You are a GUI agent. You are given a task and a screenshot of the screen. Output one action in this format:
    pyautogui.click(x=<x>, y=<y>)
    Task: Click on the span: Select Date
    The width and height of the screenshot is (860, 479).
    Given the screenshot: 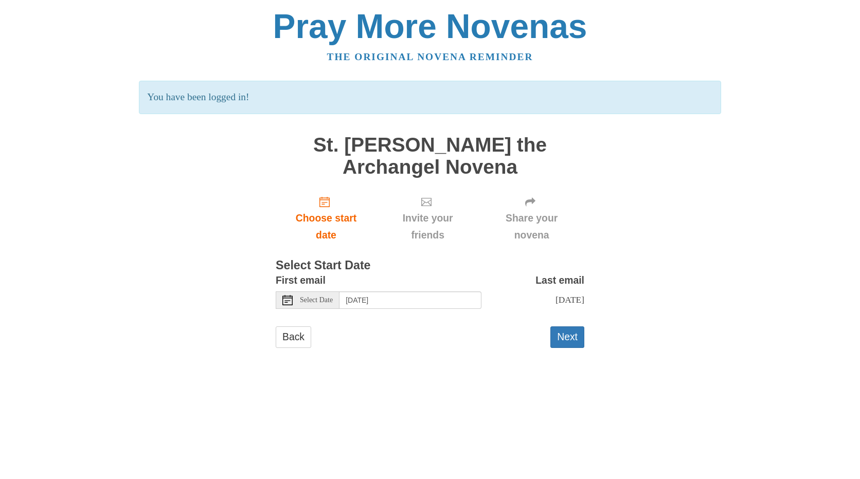 What is the action you would take?
    pyautogui.click(x=316, y=300)
    